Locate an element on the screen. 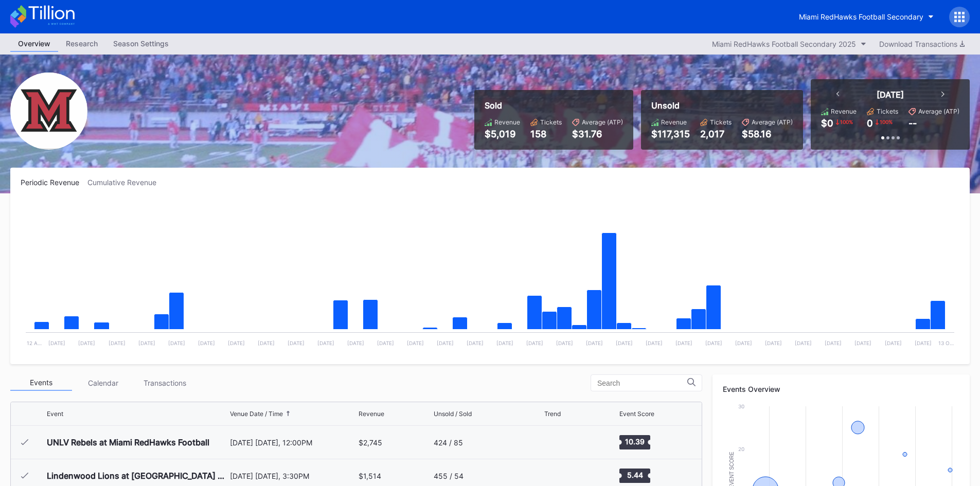 The width and height of the screenshot is (980, 486). div: $2,745 is located at coordinates (370, 442).